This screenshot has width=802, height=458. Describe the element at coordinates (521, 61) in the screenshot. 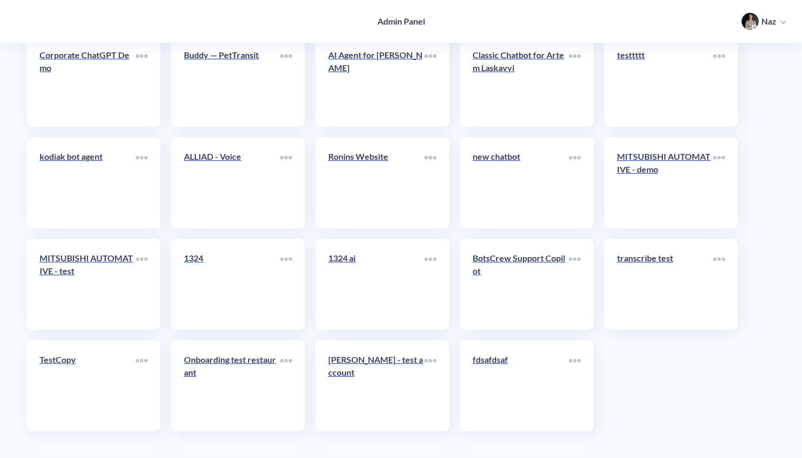

I see `p: Classic Chatbot for Artem Laskavyi` at that location.